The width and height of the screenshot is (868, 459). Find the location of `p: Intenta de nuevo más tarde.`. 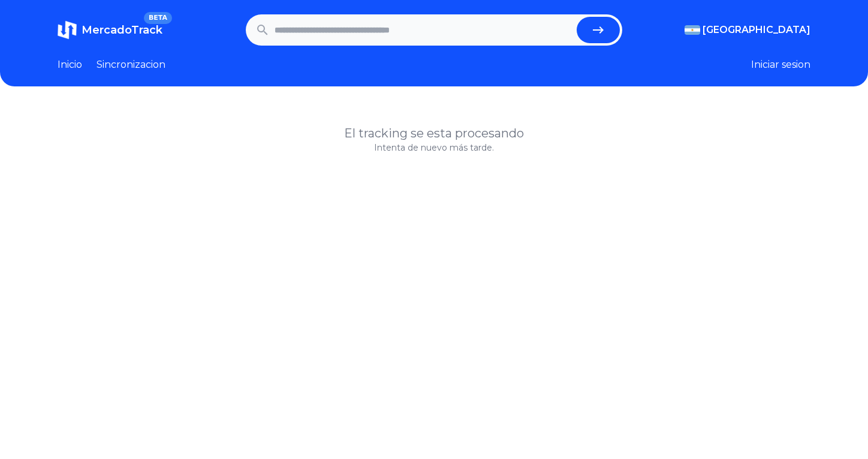

p: Intenta de nuevo más tarde. is located at coordinates (434, 148).